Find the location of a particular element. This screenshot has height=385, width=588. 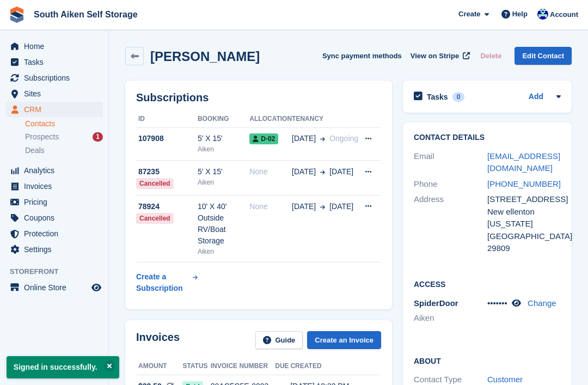

span: Pricing is located at coordinates (56, 202).